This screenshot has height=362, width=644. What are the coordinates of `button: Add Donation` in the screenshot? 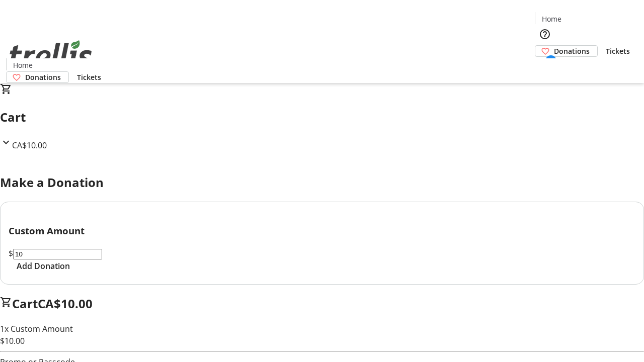 It's located at (43, 266).